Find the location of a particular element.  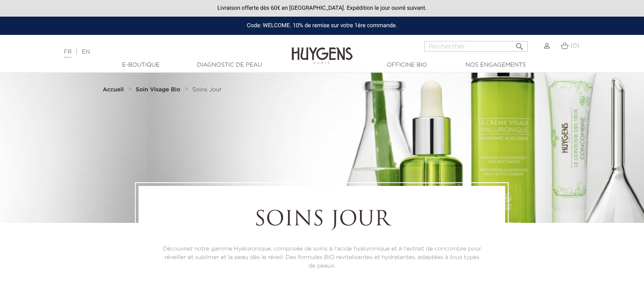

strong: Accueil is located at coordinates (114, 90).